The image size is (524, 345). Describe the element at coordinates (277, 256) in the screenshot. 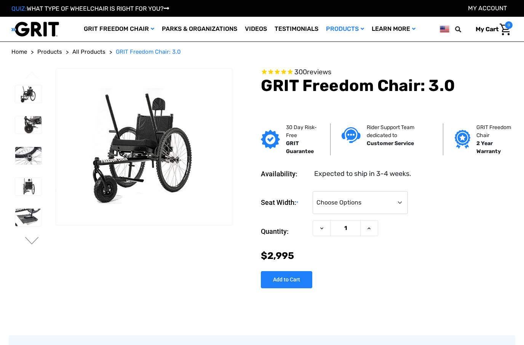

I see `span: $2,995` at that location.